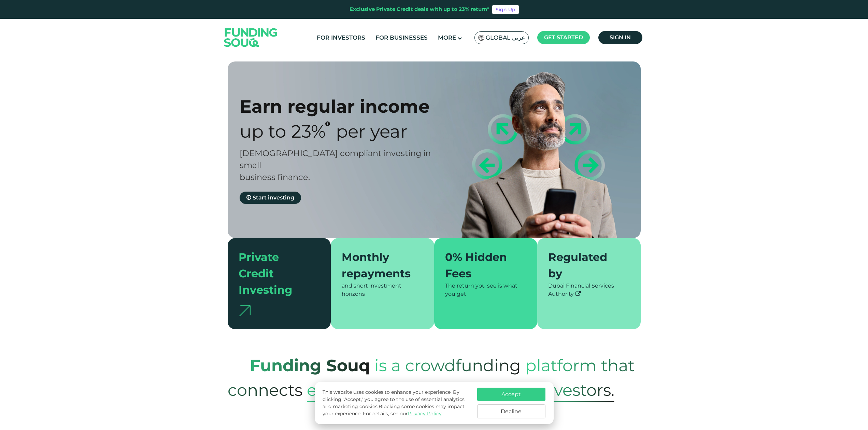  Describe the element at coordinates (620, 37) in the screenshot. I see `span: Sign in` at that location.